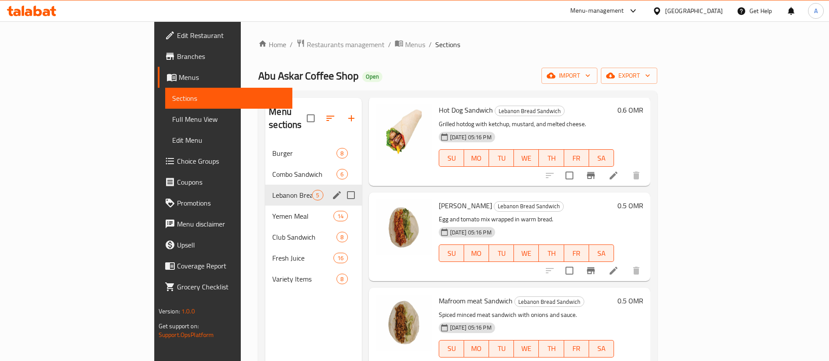 The image size is (829, 361). I want to click on span: Club Sandwich, so click(304, 237).